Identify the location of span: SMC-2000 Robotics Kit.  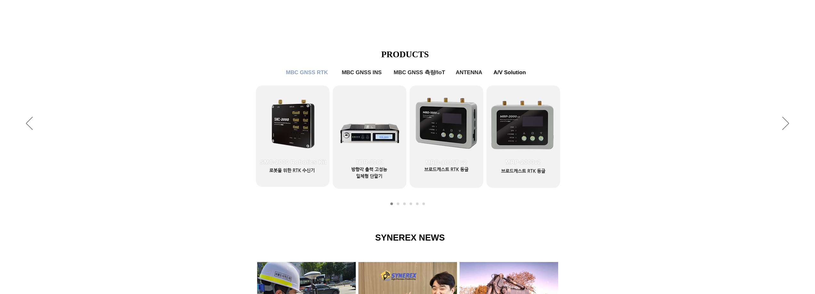
(293, 162).